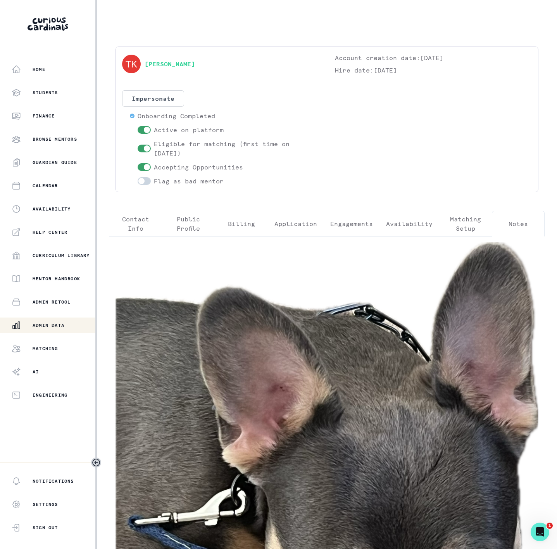 The width and height of the screenshot is (557, 549). What do you see at coordinates (56, 279) in the screenshot?
I see `p: Mentor Handbook` at bounding box center [56, 279].